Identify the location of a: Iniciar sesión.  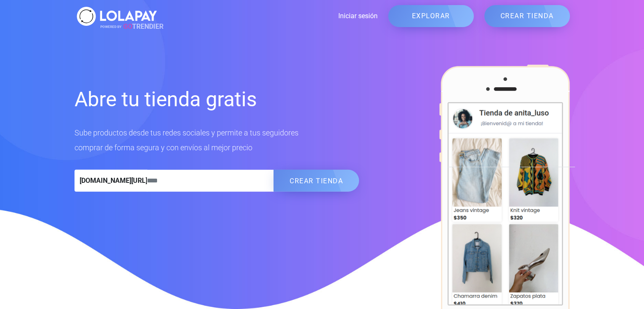
(268, 16).